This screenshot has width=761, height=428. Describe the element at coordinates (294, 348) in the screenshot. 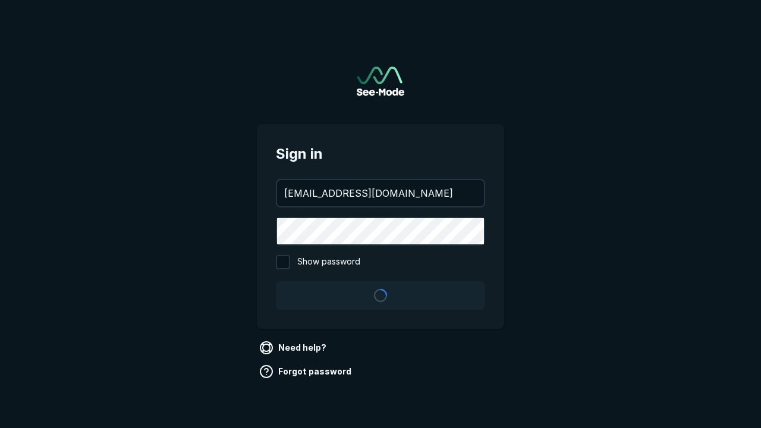

I see `a: Need help?` at that location.